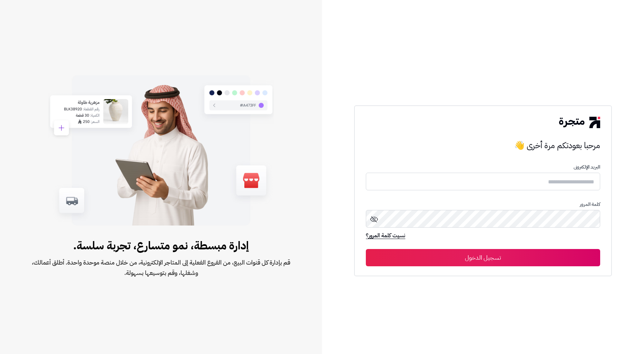 The height and width of the screenshot is (354, 644). What do you see at coordinates (483, 145) in the screenshot?
I see `h3: مرحبا بعودتكم مرة أخرى 👋` at bounding box center [483, 145].